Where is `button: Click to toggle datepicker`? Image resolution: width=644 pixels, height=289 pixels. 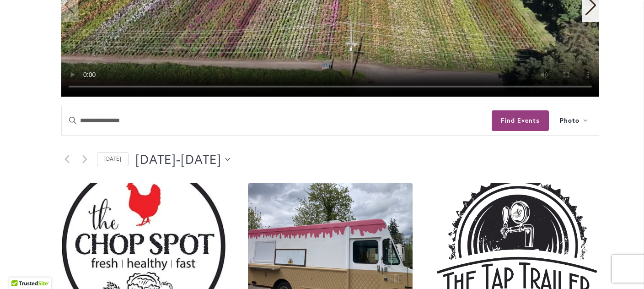
button: Click to toggle datepicker is located at coordinates (182, 159).